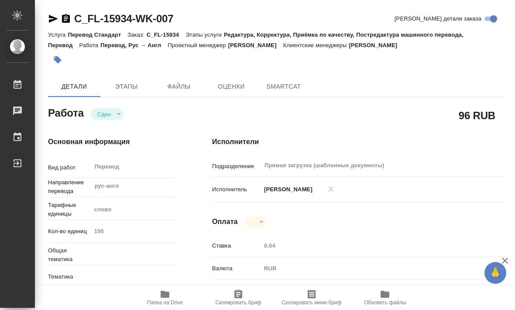  Describe the element at coordinates (127, 86) in the screenshot. I see `span: Этапы` at that location.